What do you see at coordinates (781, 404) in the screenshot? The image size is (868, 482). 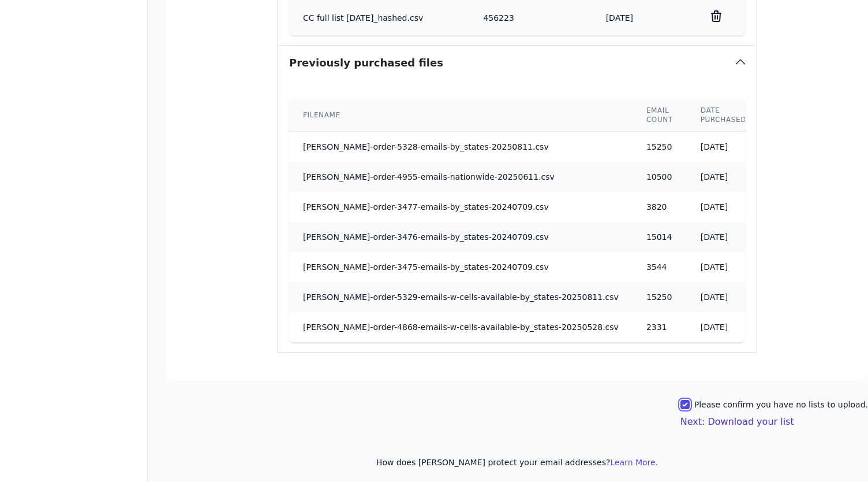 I see `label: Please confirm you have no lists to upload.` at bounding box center [781, 404].